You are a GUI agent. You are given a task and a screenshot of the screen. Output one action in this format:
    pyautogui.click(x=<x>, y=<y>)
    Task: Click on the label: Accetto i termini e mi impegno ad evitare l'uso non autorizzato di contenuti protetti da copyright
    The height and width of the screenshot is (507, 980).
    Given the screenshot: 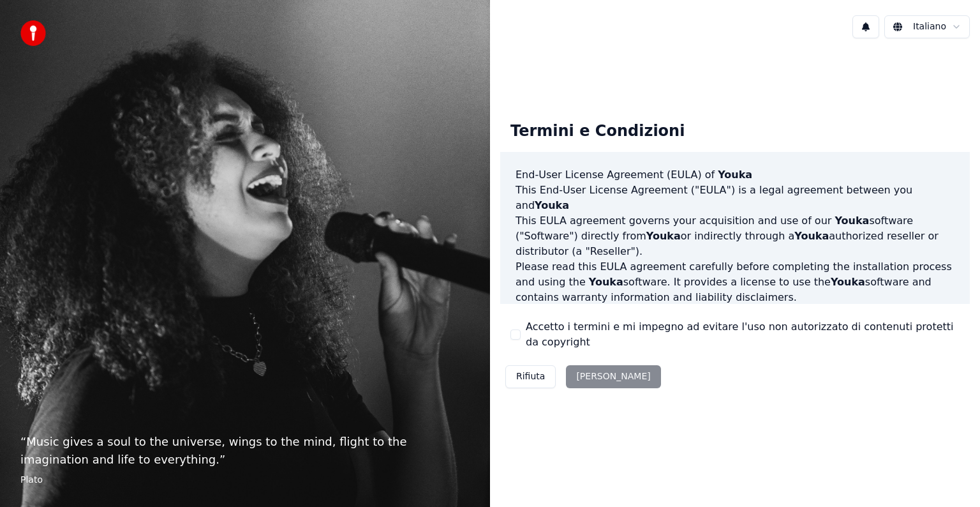 What is the action you would take?
    pyautogui.click(x=743, y=334)
    